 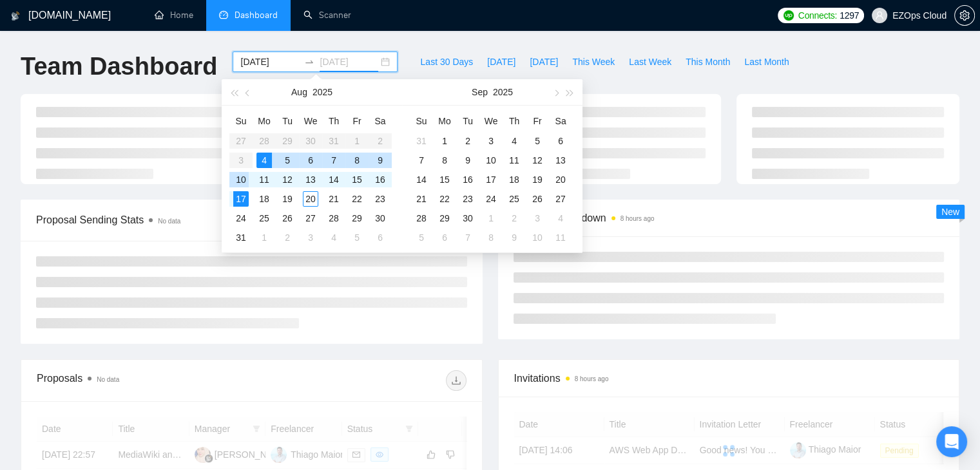 I want to click on div: 30, so click(x=380, y=218).